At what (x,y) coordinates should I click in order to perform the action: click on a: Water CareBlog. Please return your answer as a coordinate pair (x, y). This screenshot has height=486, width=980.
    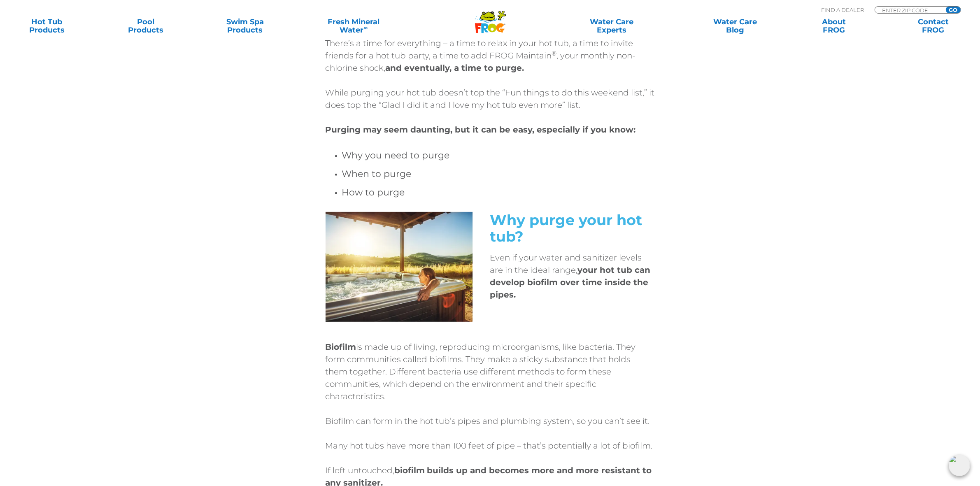
    Looking at the image, I should click on (734, 26).